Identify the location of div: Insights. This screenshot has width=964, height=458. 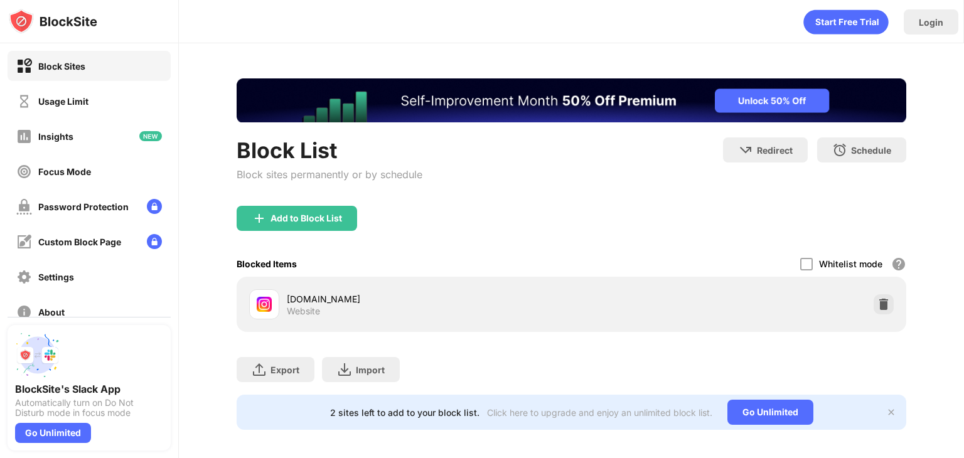
(56, 136).